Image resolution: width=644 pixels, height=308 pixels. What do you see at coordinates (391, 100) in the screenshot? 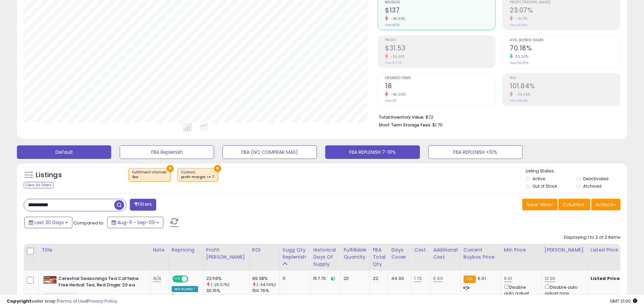
I see `small: Prev: 30` at bounding box center [391, 100].